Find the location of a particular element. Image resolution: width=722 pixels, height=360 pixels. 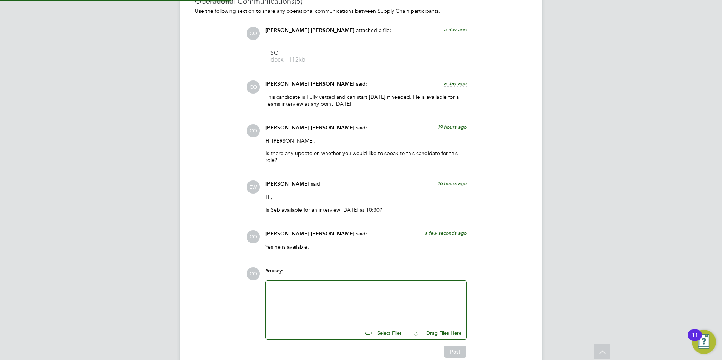

span: You is located at coordinates (270, 271).